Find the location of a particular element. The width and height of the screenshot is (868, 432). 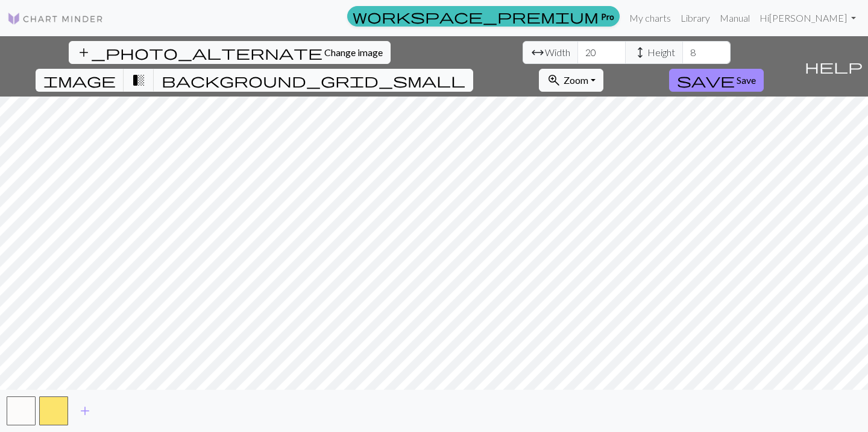

button: Change image is located at coordinates (230, 53).